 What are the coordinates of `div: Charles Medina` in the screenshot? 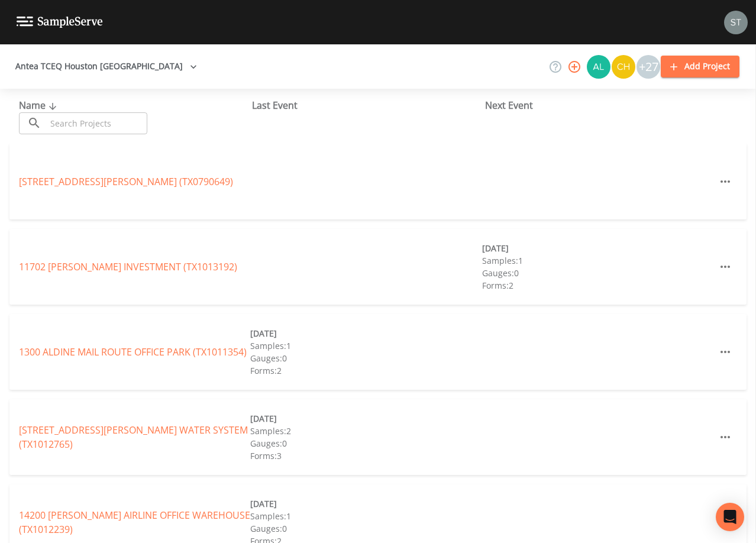 It's located at (623, 67).